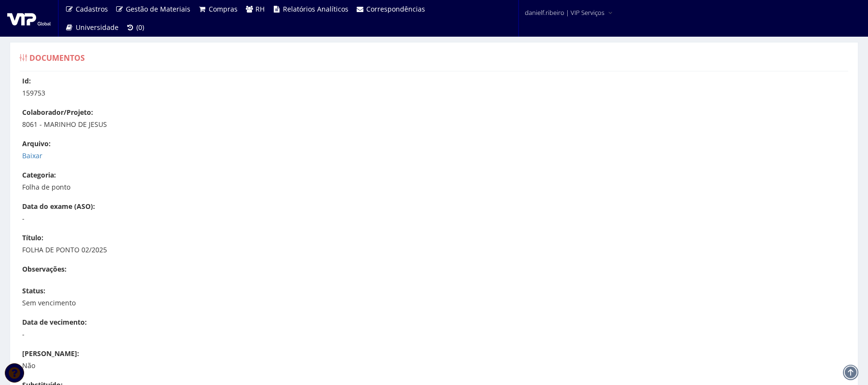 This screenshot has width=868, height=385. What do you see at coordinates (57, 58) in the screenshot?
I see `span: Documentos` at bounding box center [57, 58].